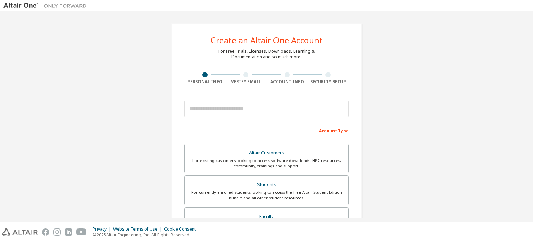 This screenshot has width=533, height=242. I want to click on div: Privacy, so click(103, 229).